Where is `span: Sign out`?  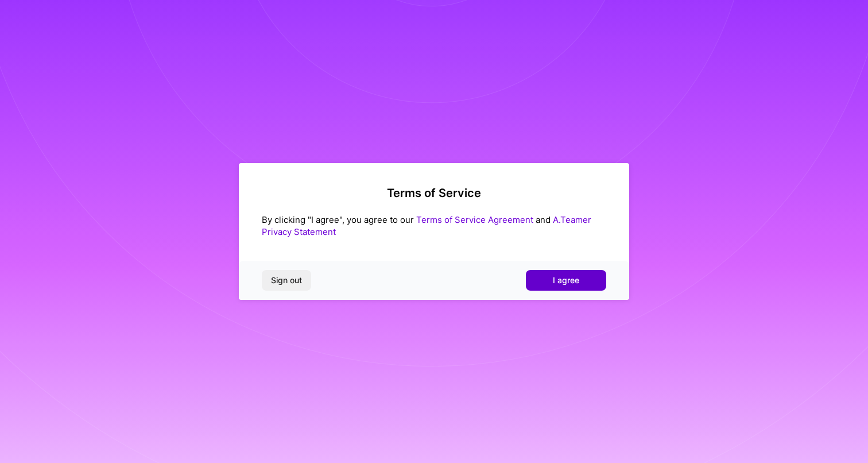 span: Sign out is located at coordinates (286, 280).